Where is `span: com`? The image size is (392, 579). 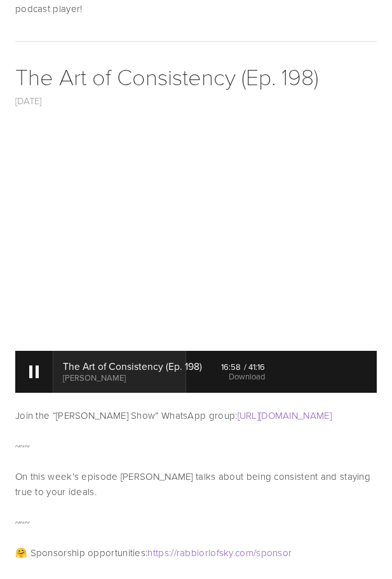
span: com is located at coordinates (244, 552).